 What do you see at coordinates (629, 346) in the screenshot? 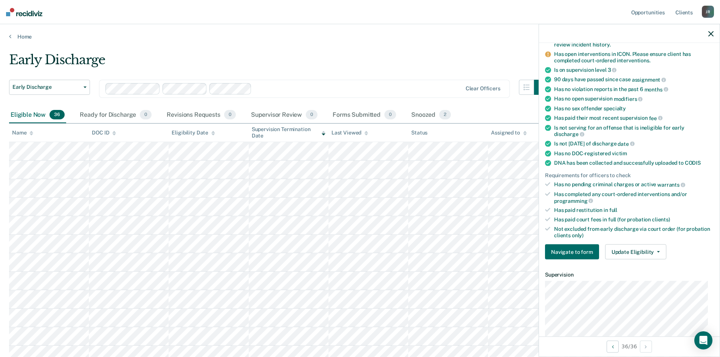
I see `div: 36 / 36` at bounding box center [629, 346].